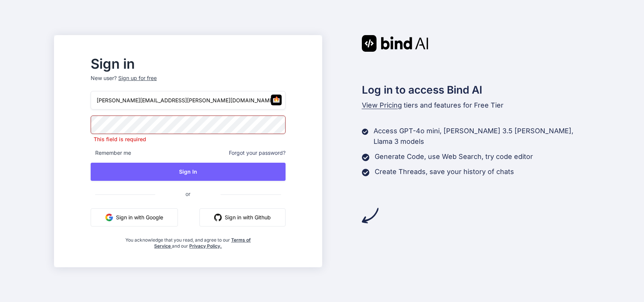 This screenshot has height=302, width=644. Describe the element at coordinates (188, 100) in the screenshot. I see `input: Login or Email` at that location.